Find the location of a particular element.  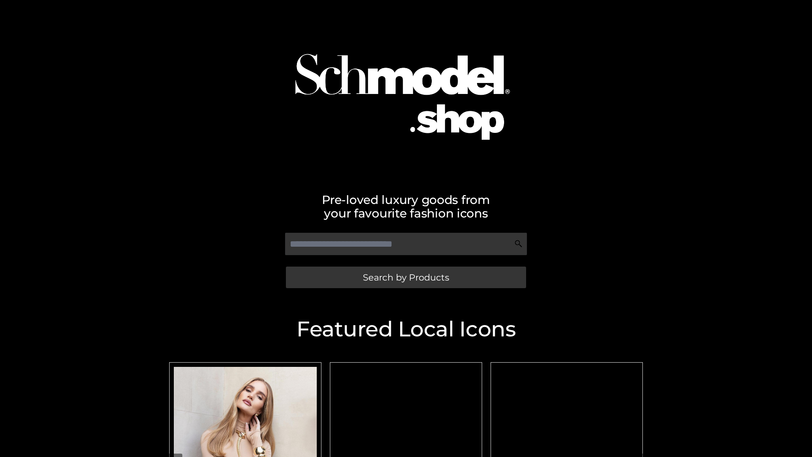

a: Search by Products is located at coordinates (406, 277).